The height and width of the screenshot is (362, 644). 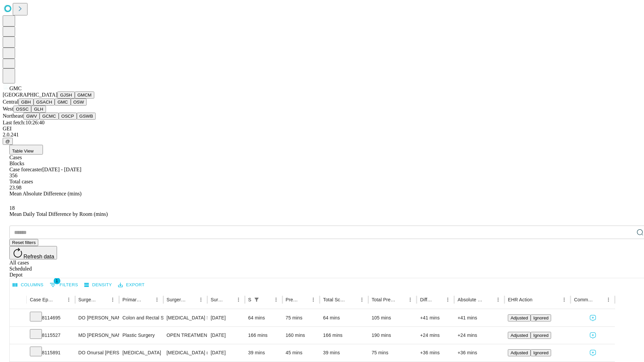 What do you see at coordinates (57, 281) in the screenshot?
I see `span: 1` at bounding box center [57, 281].